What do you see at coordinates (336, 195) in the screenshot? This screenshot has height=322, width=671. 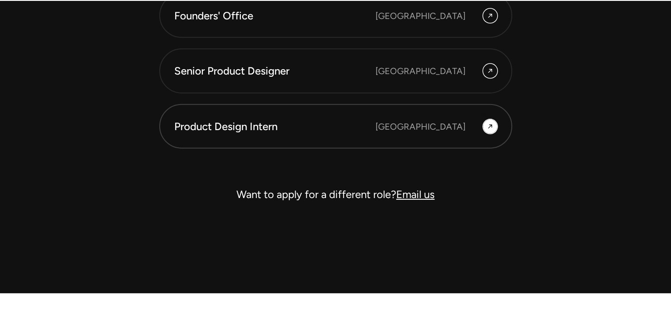 I see `div: Want to apply for a different role?` at bounding box center [336, 195].